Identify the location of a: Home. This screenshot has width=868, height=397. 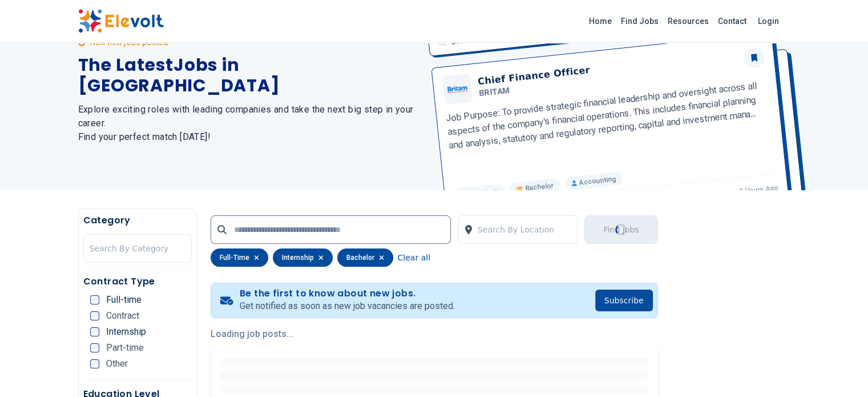
(601, 21).